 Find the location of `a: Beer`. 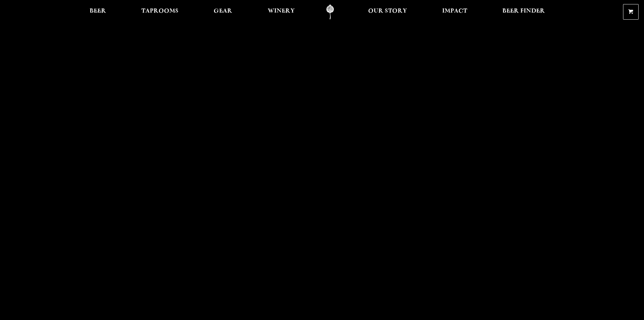

a: Beer is located at coordinates (98, 12).